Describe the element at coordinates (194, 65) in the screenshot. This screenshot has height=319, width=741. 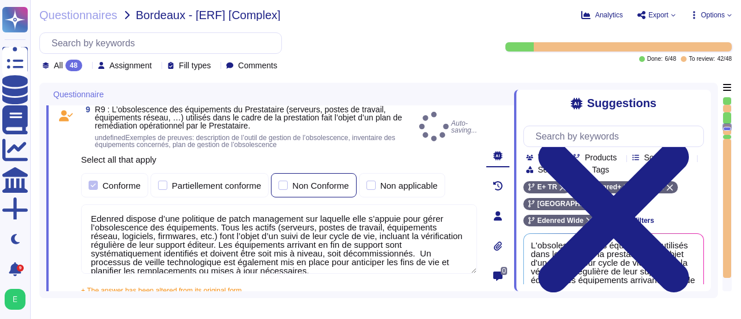
I see `span: Fill types` at that location.